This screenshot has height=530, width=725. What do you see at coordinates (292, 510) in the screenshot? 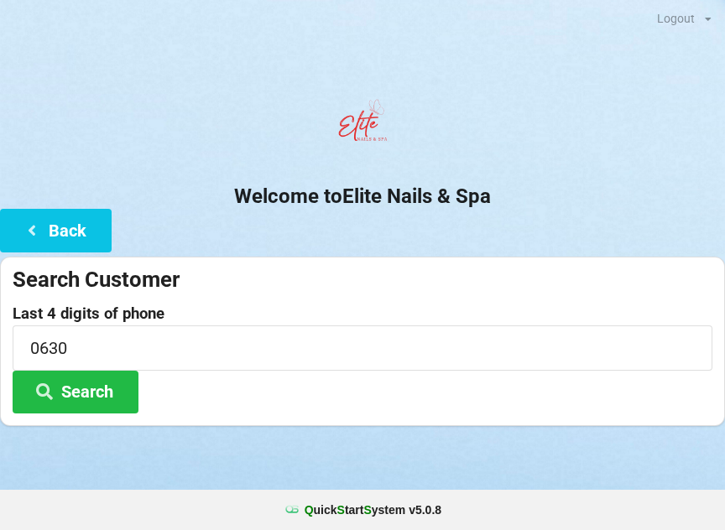
I see `img: favicon.ico` at bounding box center [292, 510].